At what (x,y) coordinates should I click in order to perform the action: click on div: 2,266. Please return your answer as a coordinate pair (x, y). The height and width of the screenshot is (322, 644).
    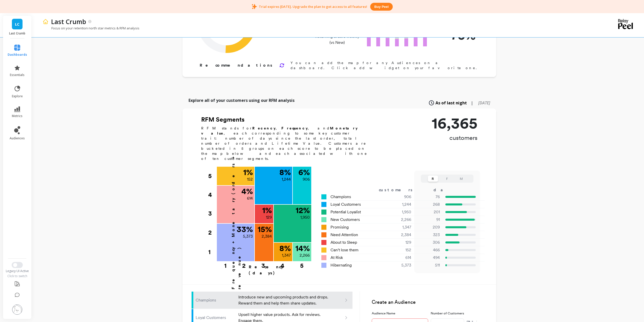
    Looking at the image, I should click on (399, 220).